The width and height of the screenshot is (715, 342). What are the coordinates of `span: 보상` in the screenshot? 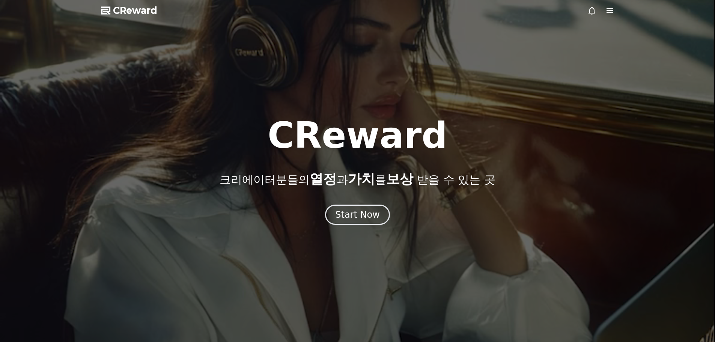 It's located at (400, 179).